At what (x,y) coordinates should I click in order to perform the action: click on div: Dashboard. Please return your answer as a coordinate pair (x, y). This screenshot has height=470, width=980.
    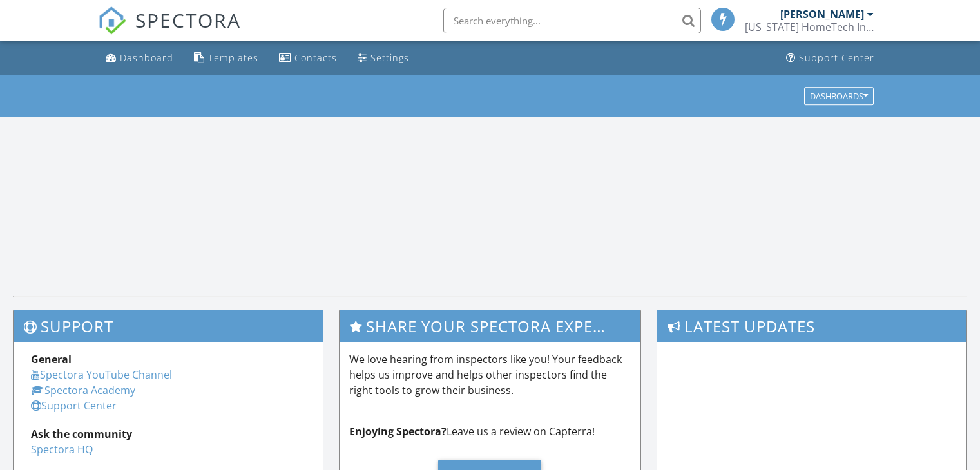
    Looking at the image, I should click on (146, 58).